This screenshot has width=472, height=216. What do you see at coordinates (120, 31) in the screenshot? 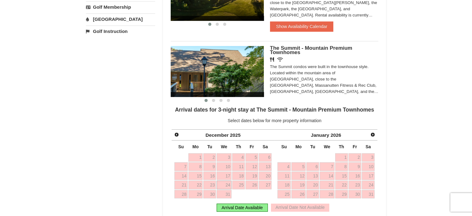
I see `a: Golf Instruction` at bounding box center [120, 31].